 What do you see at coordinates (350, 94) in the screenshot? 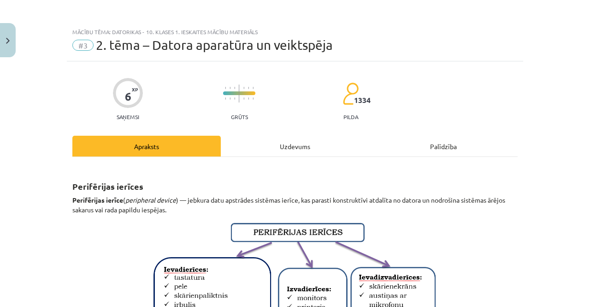
I see `img: students-c634bb4e5e11cddfef0936a35e636f08e4e9abd3cc4e673bd6f9a4125e45ecb1.svg` at bounding box center [350, 94].